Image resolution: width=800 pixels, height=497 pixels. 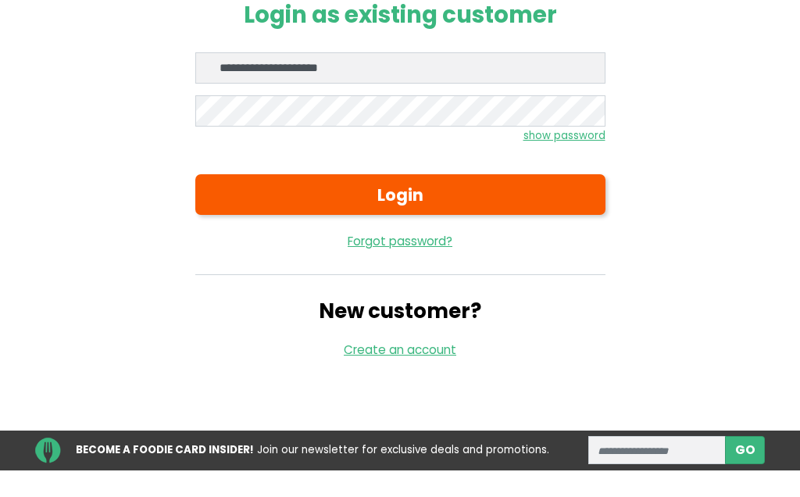 I want to click on span: Join our newsletter for exclusive deals and promotions., so click(x=403, y=449).